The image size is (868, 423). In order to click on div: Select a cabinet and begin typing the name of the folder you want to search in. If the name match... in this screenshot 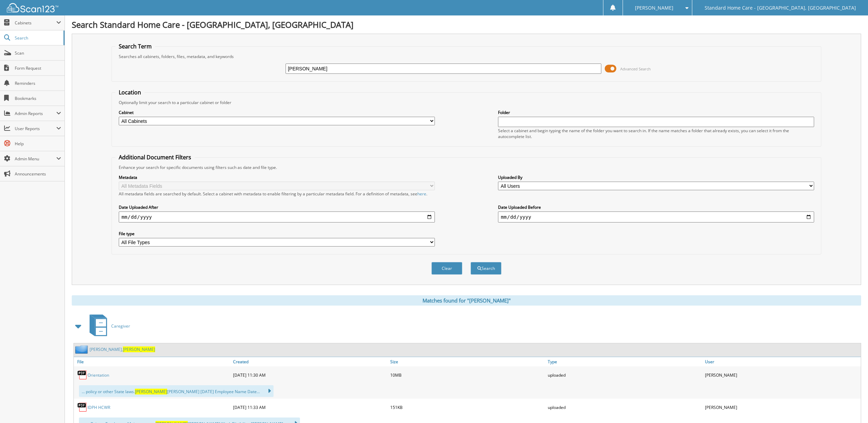, I will do `click(656, 133)`.